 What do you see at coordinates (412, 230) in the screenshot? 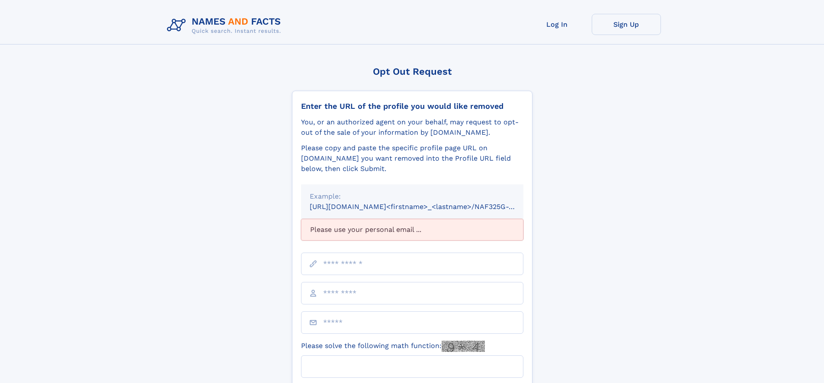
I see `div: Please use your personal email ...` at bounding box center [412, 230].